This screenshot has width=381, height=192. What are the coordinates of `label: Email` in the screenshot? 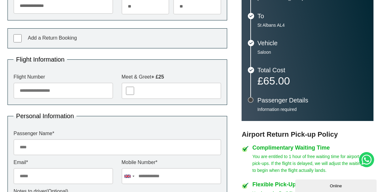 It's located at (63, 162).